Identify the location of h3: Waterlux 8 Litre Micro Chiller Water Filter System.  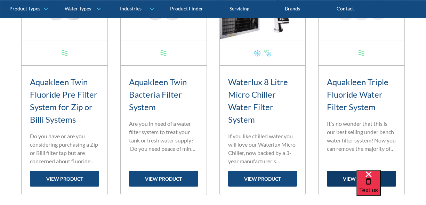
(262, 101).